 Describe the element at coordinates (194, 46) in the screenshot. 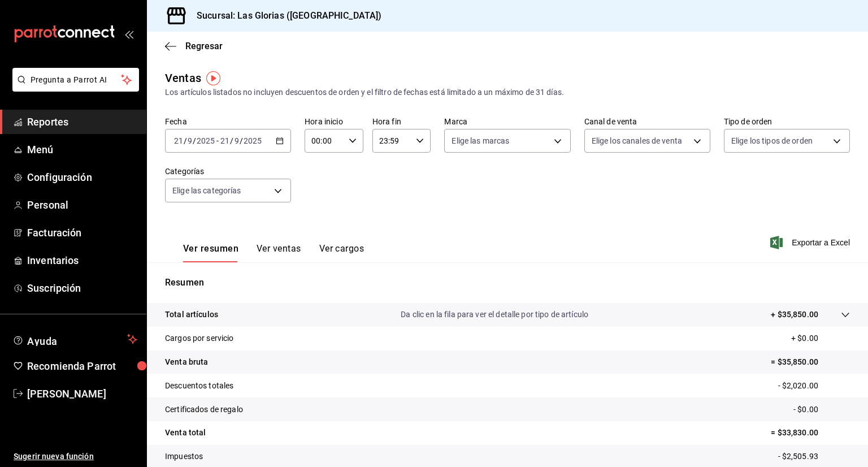

I see `button: Regresar` at that location.